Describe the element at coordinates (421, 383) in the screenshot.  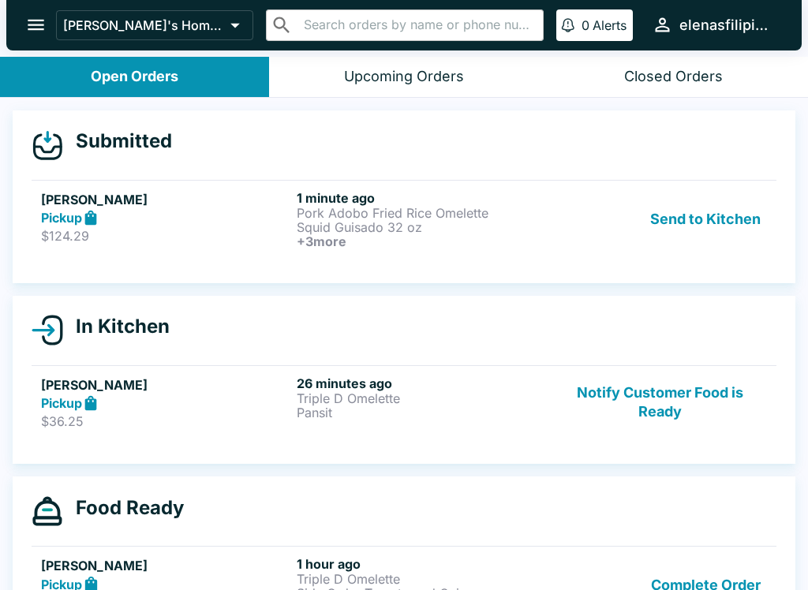
I see `h6: 26 minutes ago` at that location.